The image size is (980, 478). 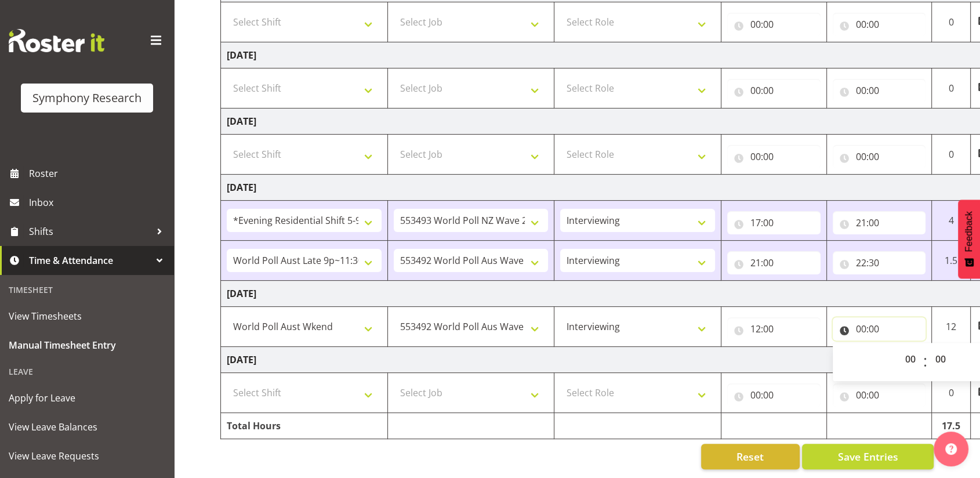 What do you see at coordinates (951, 260) in the screenshot?
I see `td: 1.5` at bounding box center [951, 260].